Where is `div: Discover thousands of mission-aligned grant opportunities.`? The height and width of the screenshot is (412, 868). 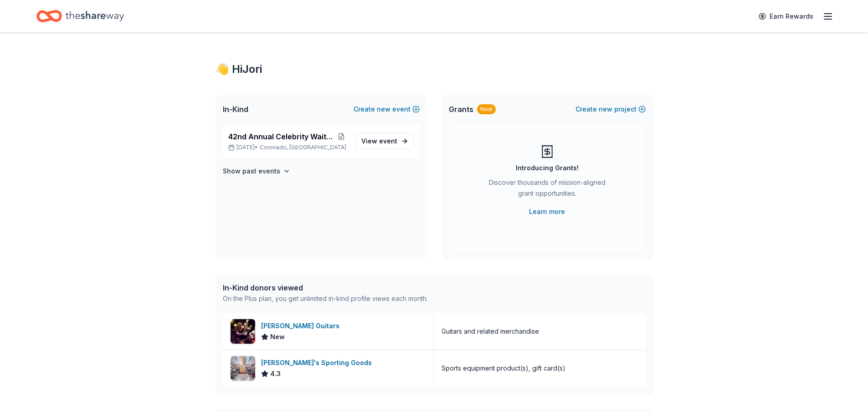 div: Discover thousands of mission-aligned grant opportunities. is located at coordinates (547, 190).